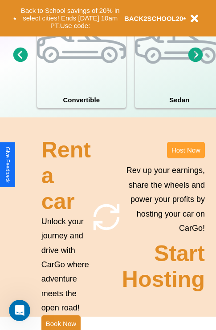 The width and height of the screenshot is (216, 330). I want to click on h4: Convertible, so click(81, 100).